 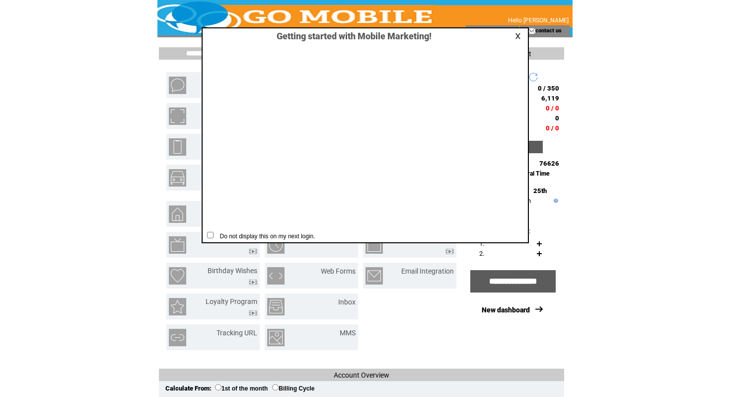 I want to click on img: mobile-coupons.png, so click(x=177, y=116).